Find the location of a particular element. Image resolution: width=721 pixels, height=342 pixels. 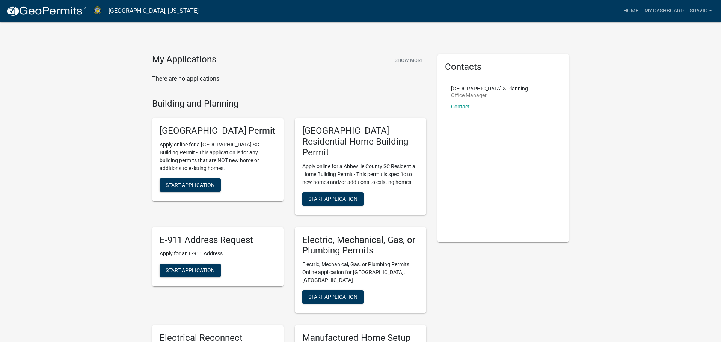

p: Office Manager is located at coordinates (489, 95).